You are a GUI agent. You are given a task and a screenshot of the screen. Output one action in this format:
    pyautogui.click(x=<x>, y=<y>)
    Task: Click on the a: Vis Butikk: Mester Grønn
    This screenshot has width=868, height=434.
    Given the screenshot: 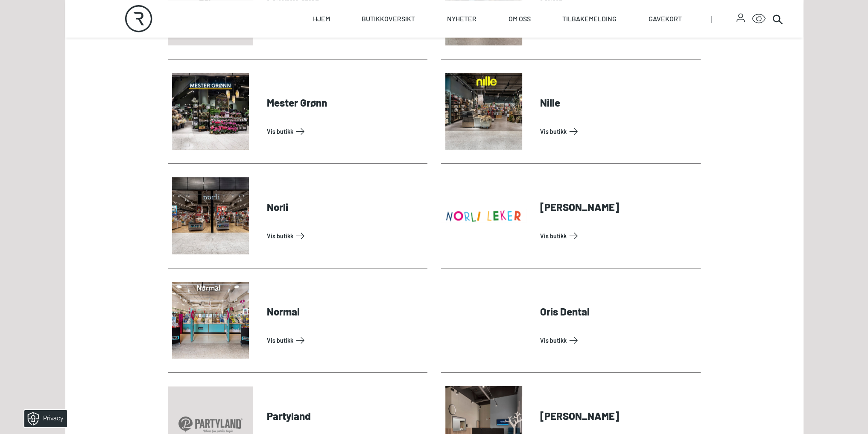 What is the action you would take?
    pyautogui.click(x=345, y=131)
    